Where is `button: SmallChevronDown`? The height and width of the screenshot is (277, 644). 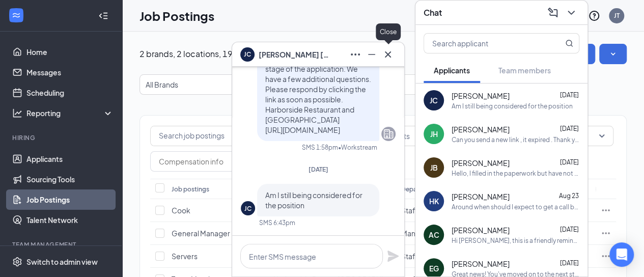 button: SmallChevronDown is located at coordinates (613, 54).